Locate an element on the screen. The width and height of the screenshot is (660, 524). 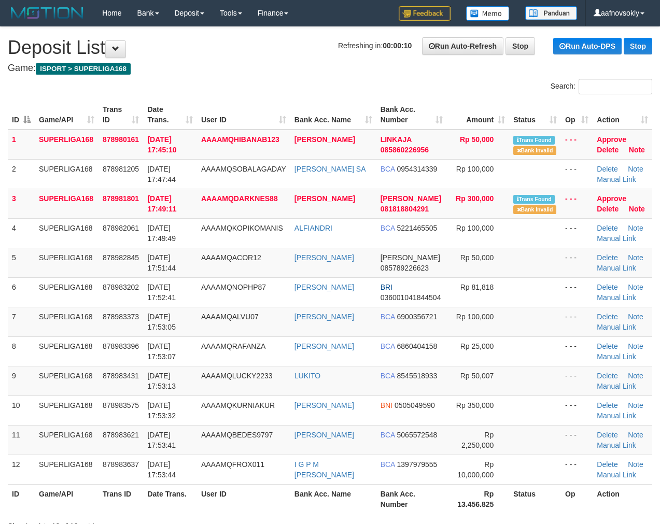
td: 7 is located at coordinates (21, 322).